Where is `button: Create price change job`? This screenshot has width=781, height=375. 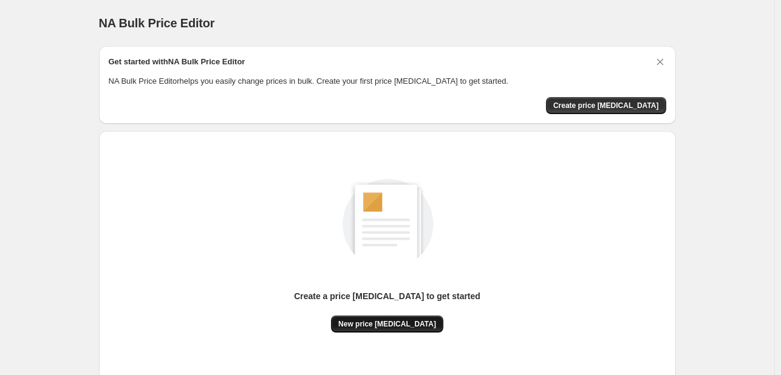
button: Create price change job is located at coordinates (606, 106).